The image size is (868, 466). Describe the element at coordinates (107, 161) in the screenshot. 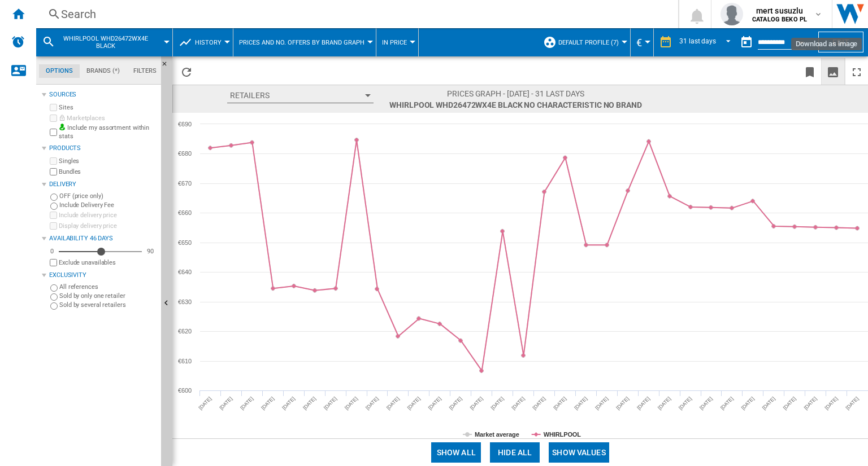

I see `label: Singles` at that location.